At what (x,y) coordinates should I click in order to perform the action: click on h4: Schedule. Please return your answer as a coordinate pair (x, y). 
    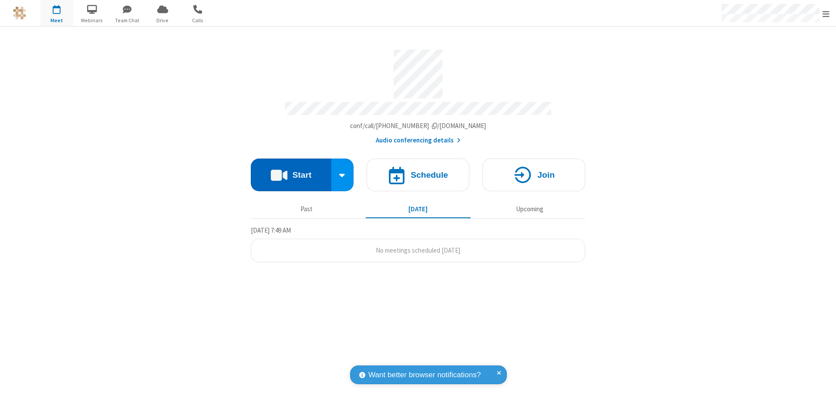
    Looking at the image, I should click on (430, 175).